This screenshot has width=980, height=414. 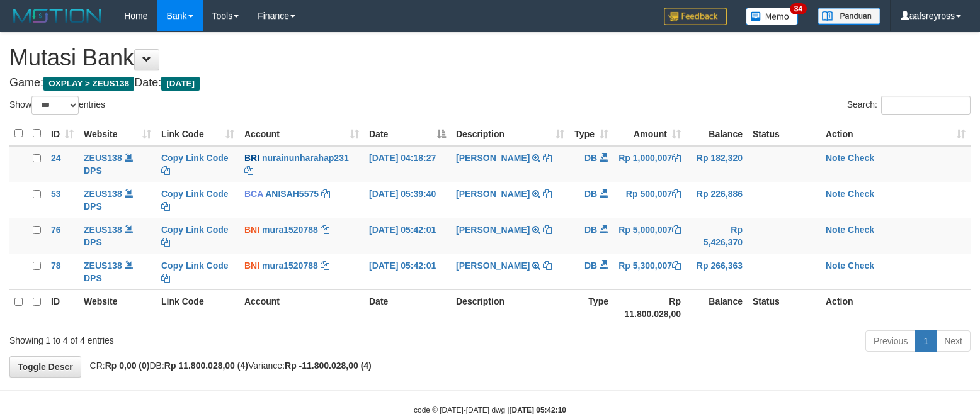 What do you see at coordinates (591, 307) in the screenshot?
I see `th: Type` at bounding box center [591, 307].